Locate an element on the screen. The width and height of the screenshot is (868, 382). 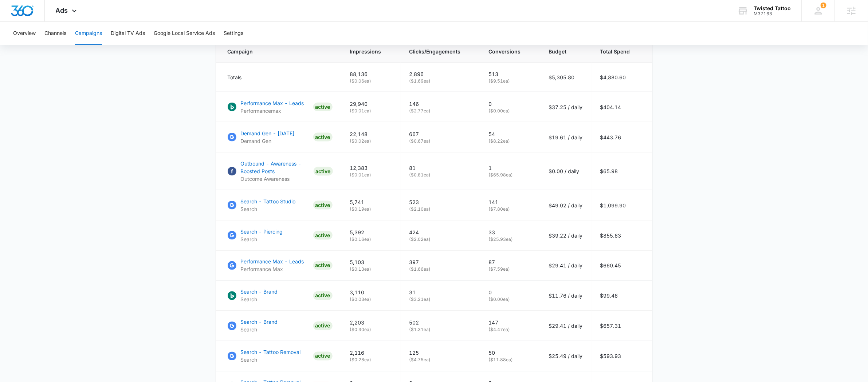
p: 5,103 is located at coordinates (371, 262).